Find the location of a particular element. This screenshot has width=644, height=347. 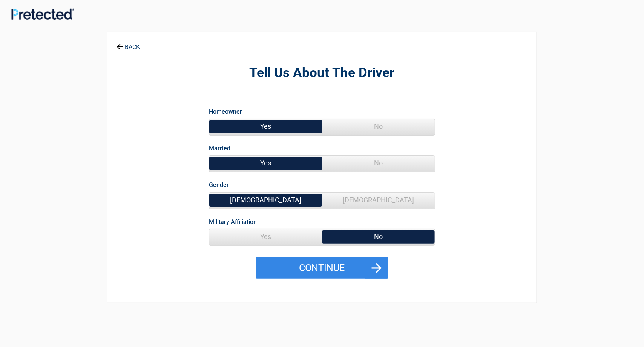

label: Homeowner is located at coordinates (226, 112).